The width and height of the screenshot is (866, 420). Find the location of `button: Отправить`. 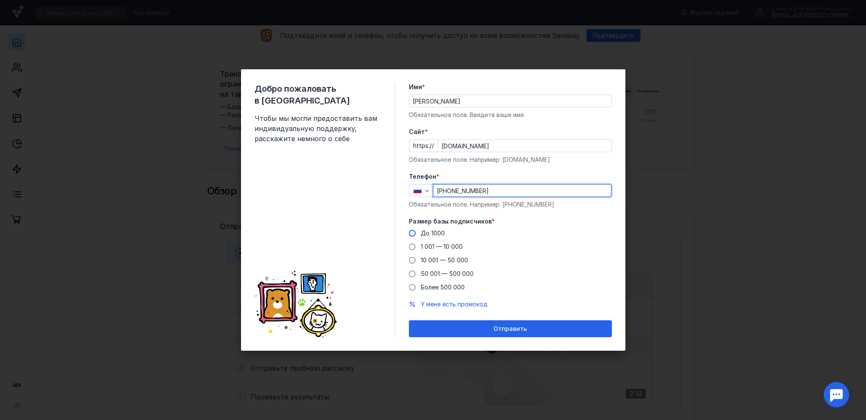

button: Отправить is located at coordinates (510, 329).